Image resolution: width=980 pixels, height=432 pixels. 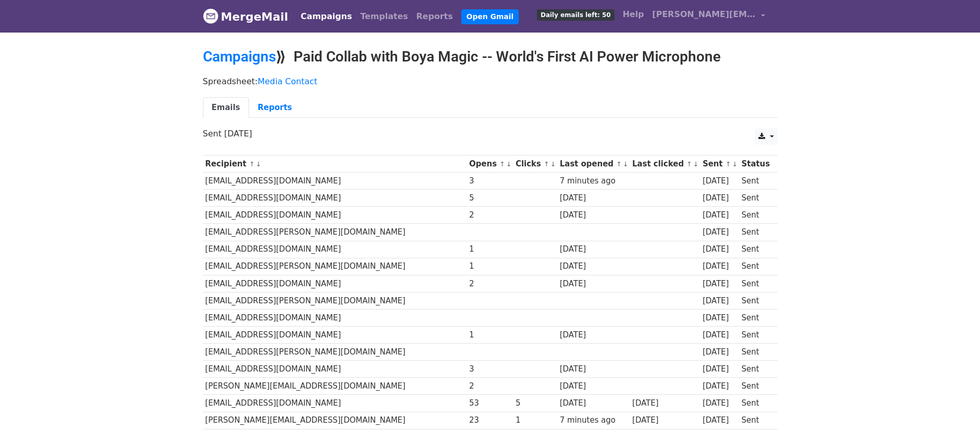 I want to click on a: Open Gmail, so click(x=490, y=17).